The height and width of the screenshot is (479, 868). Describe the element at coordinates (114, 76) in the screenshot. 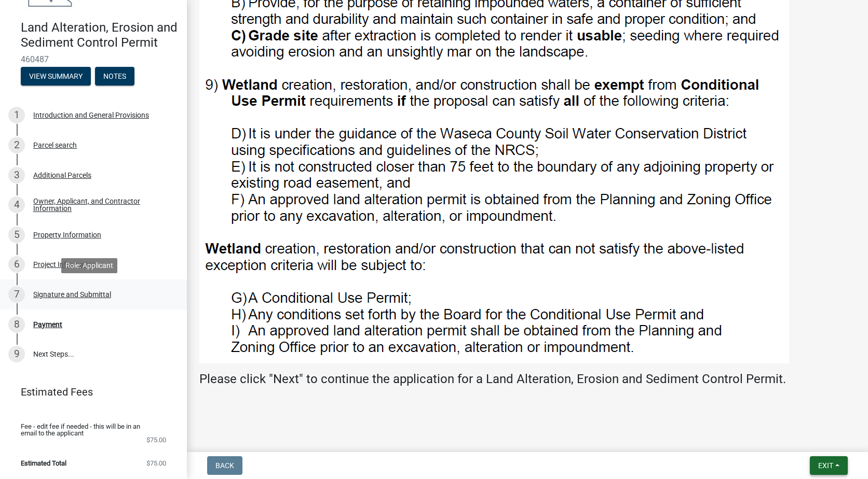

I see `button: Notes` at that location.